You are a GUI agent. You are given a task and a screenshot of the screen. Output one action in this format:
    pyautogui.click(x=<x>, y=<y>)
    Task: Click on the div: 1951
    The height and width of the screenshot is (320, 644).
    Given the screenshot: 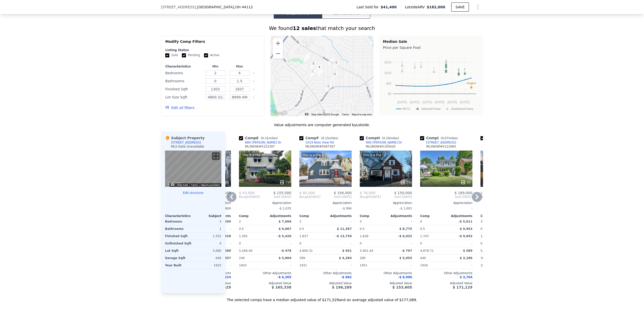 What is the action you would take?
    pyautogui.click(x=372, y=265)
    